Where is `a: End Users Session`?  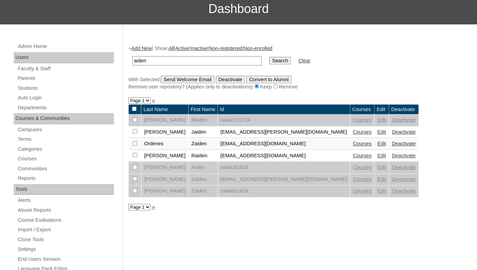
a: End Users Session is located at coordinates (65, 259).